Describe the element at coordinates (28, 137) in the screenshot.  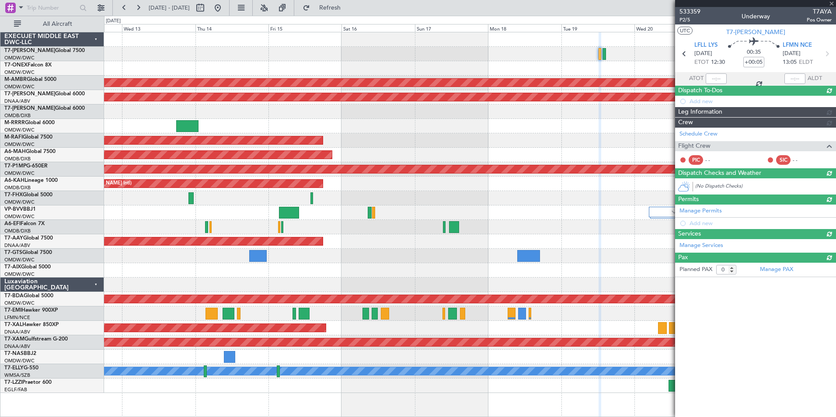
I see `a: M-RAFIGlobal 7500` at that location.